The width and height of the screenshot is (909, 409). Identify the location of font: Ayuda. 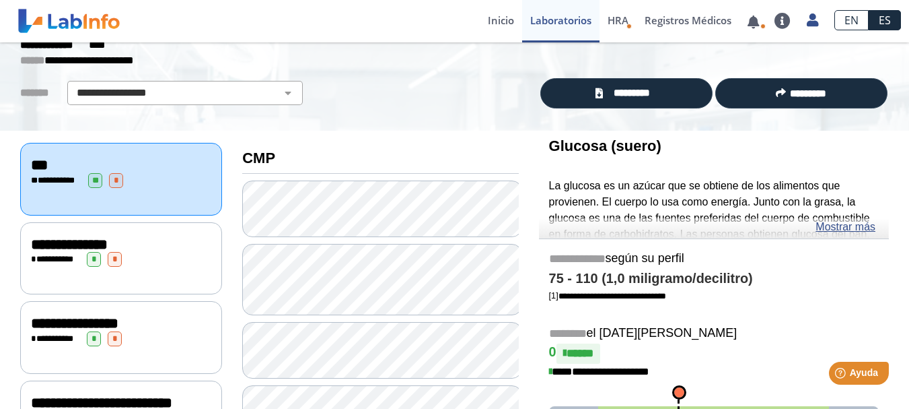
(75, 16).